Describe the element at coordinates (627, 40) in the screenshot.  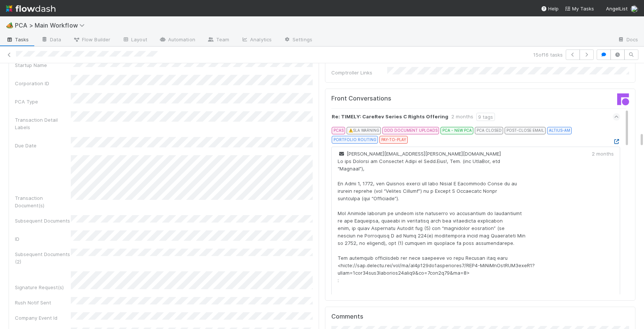
I see `a: Docs` at that location.